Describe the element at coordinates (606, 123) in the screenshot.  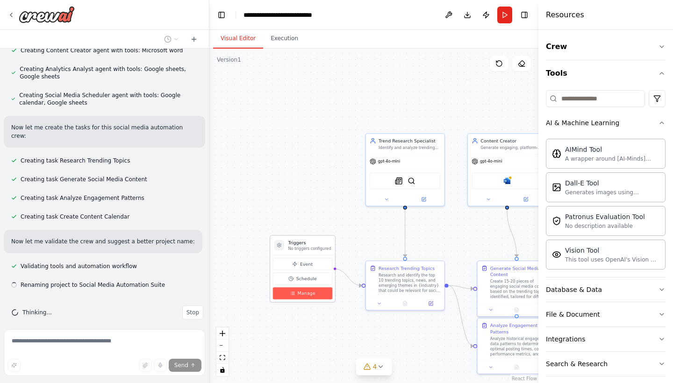
I see `button: AI & Machine Learning` at that location.